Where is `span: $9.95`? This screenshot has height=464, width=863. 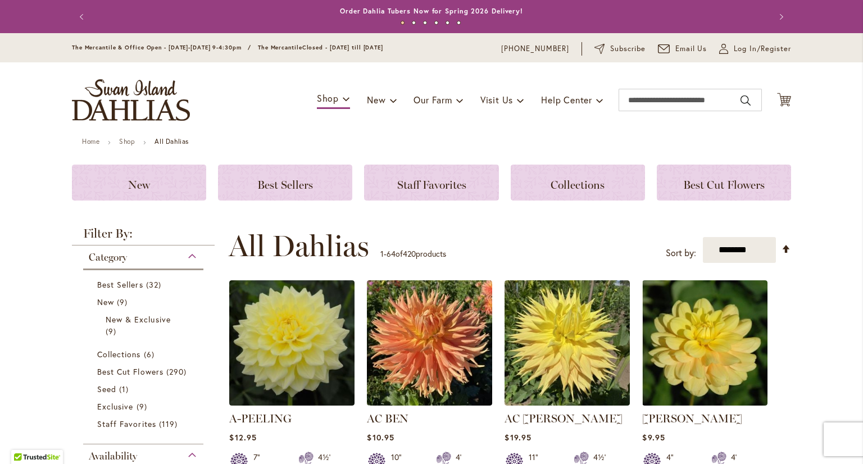 span: $9.95 is located at coordinates (653, 437).